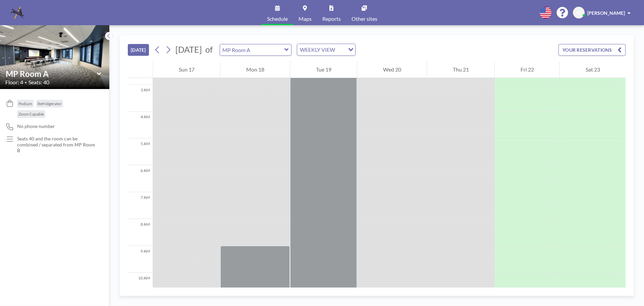  Describe the element at coordinates (323, 70) in the screenshot. I see `div: Tue 19` at that location.